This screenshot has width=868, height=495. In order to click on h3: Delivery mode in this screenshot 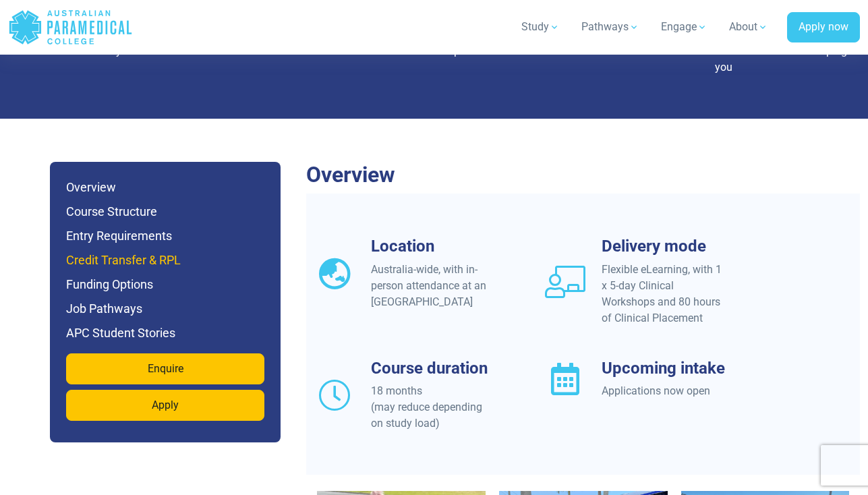, I will do `click(664, 246)`.